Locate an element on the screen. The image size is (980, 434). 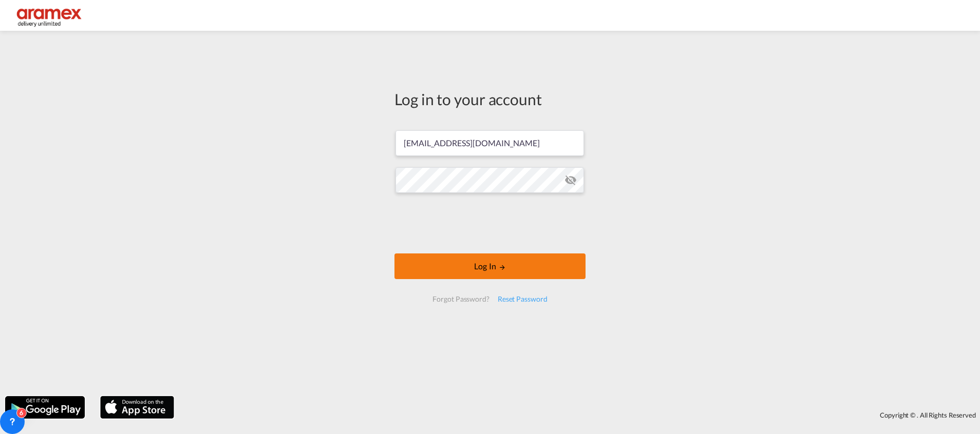
div: Copyright © . All Rights Reserved is located at coordinates (579, 415).